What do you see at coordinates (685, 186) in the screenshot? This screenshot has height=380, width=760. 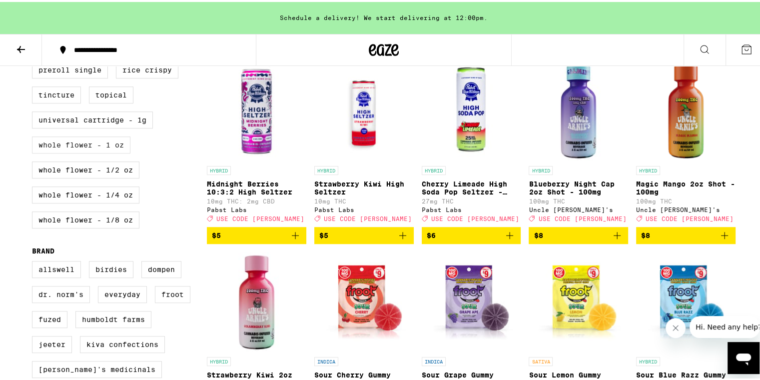 I see `p: Magic Mango 2oz Shot - 100mg` at bounding box center [685, 186].